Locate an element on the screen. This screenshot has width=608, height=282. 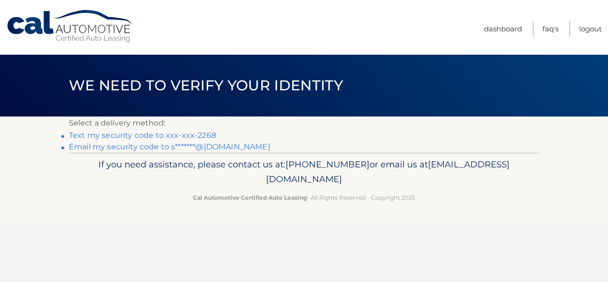
p: Select a delivery method: is located at coordinates (304, 123).